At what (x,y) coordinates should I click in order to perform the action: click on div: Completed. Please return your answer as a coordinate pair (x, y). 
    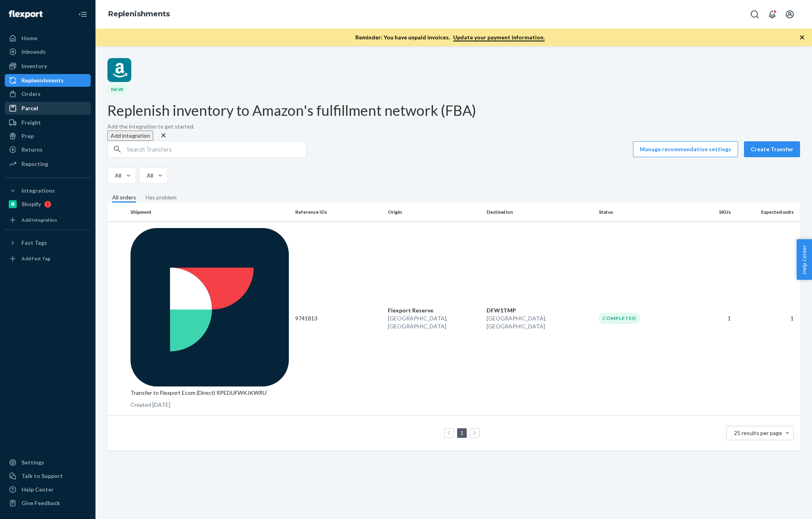
    Looking at the image, I should click on (619, 318).